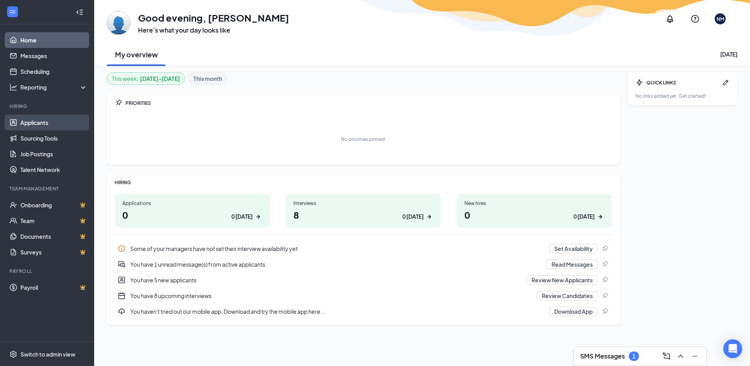  What do you see at coordinates (572, 264) in the screenshot?
I see `button: Read Messages` at bounding box center [572, 264].